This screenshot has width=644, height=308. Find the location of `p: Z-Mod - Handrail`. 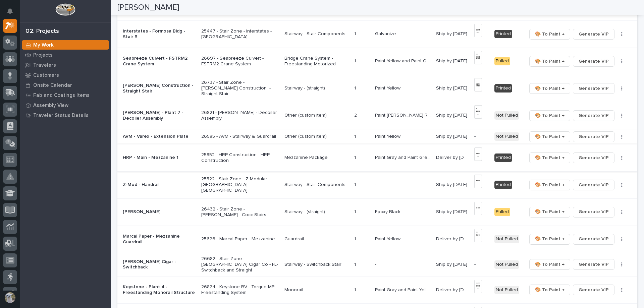

p: Z-Mod - Handrail is located at coordinates (159, 185).